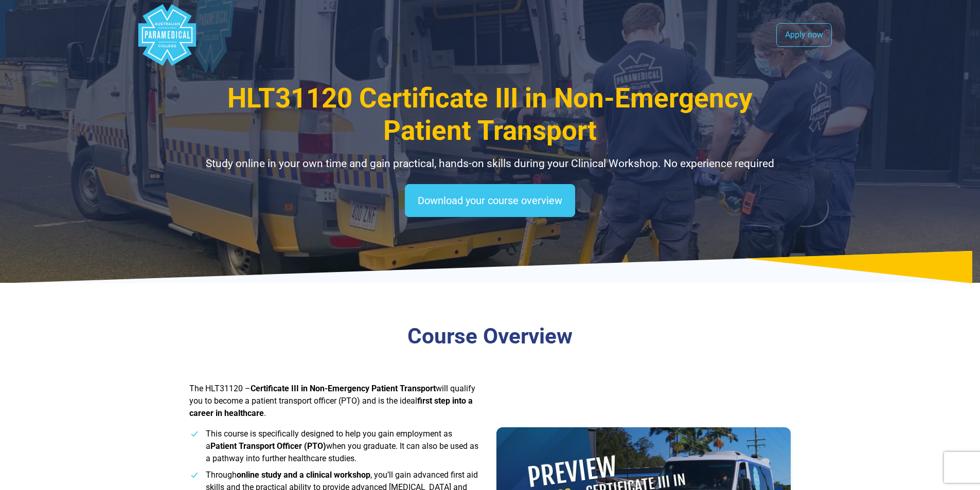  Describe the element at coordinates (167, 35) in the screenshot. I see `div: Australian Paramedical College` at that location.